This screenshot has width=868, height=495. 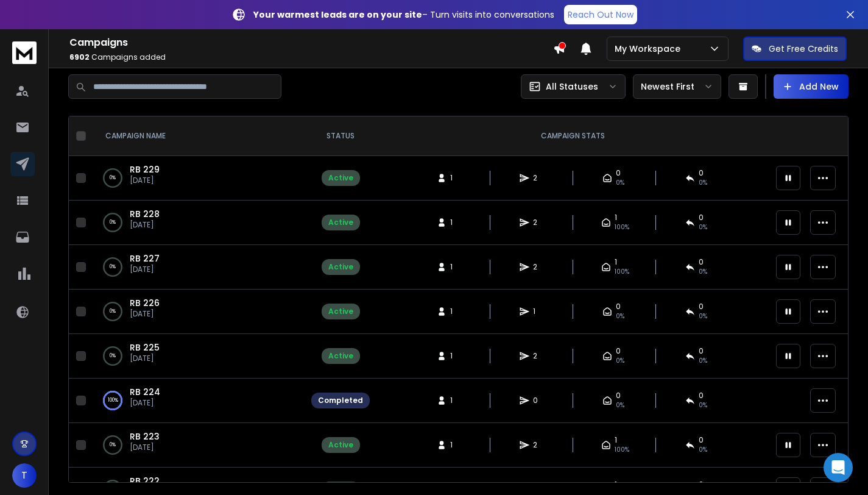 I want to click on p: Reach Out Now, so click(x=600, y=14).